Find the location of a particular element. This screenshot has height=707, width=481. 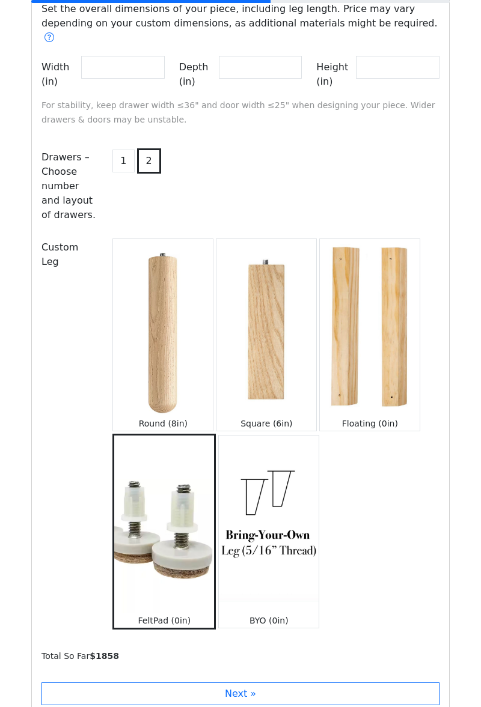

small: FeltPad (0in) is located at coordinates (165, 621).